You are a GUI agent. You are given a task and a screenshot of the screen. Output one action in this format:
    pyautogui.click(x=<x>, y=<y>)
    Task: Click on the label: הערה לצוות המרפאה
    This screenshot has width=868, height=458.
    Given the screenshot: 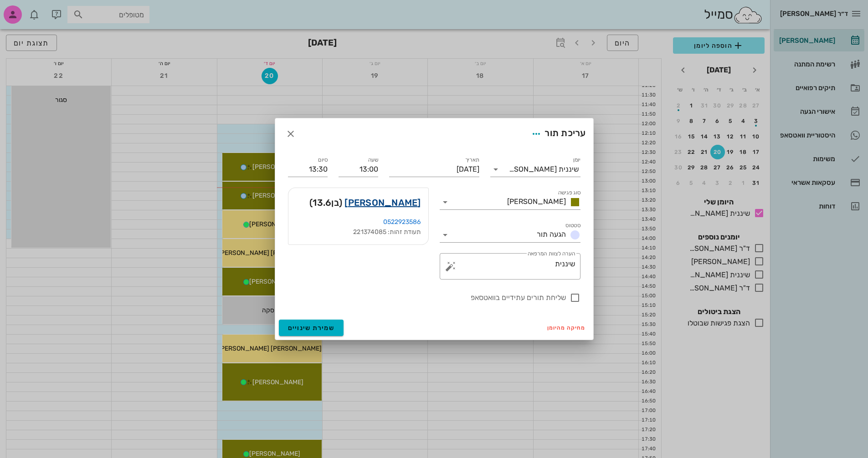 What is the action you would take?
    pyautogui.click(x=551, y=254)
    